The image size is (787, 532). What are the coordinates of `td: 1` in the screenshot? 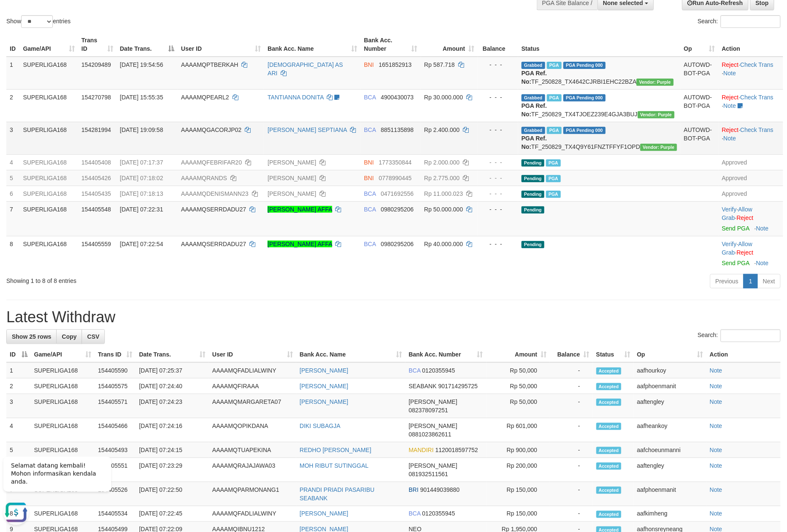 It's located at (13, 73).